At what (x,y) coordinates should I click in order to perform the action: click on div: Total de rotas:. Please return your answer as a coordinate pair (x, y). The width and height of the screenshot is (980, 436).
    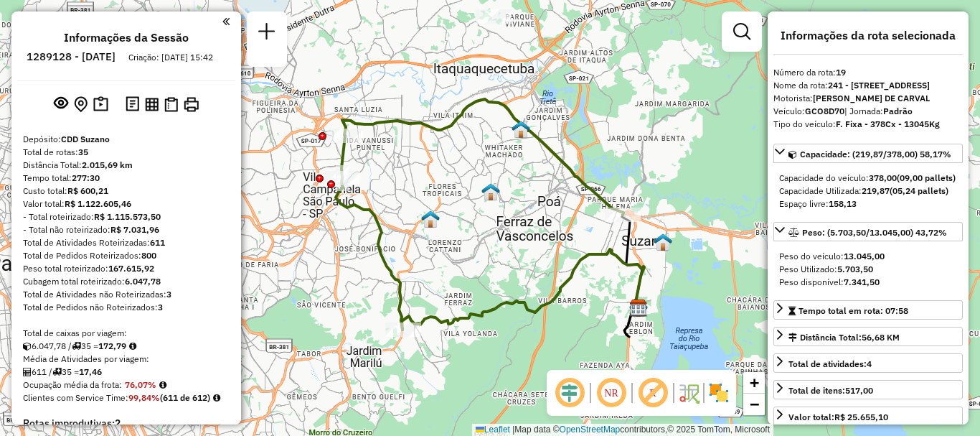
    Looking at the image, I should click on (127, 152).